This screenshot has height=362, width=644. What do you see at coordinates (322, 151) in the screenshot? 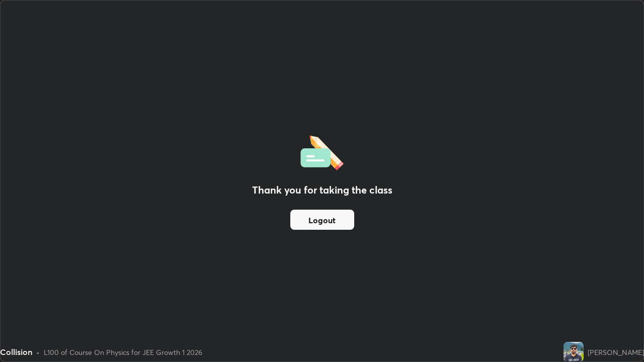
I see `img: offlineFeedback.1438e8b3.svg` at bounding box center [322, 151].